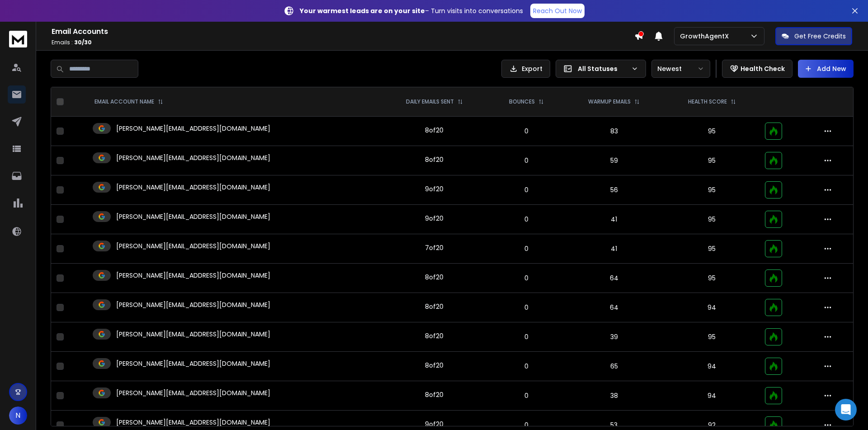 The image size is (868, 430). Describe the element at coordinates (430, 102) in the screenshot. I see `p: DAILY EMAILS SENT` at that location.